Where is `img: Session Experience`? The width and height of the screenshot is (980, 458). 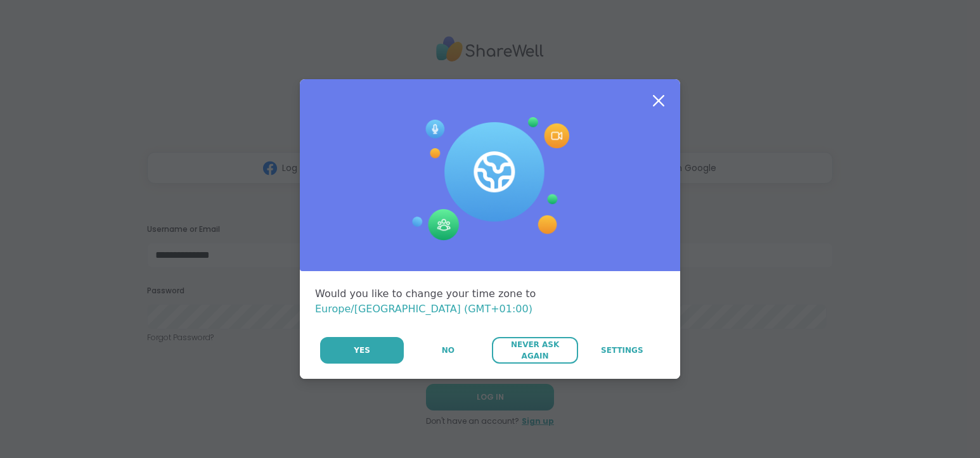 img: Session Experience is located at coordinates (490, 180).